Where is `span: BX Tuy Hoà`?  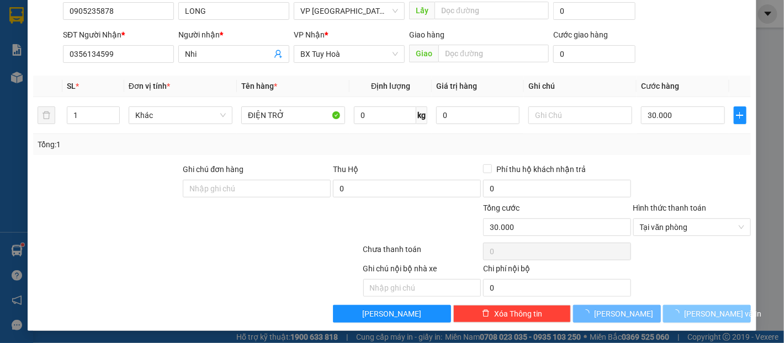
span: BX Tuy Hoà is located at coordinates (349, 54).